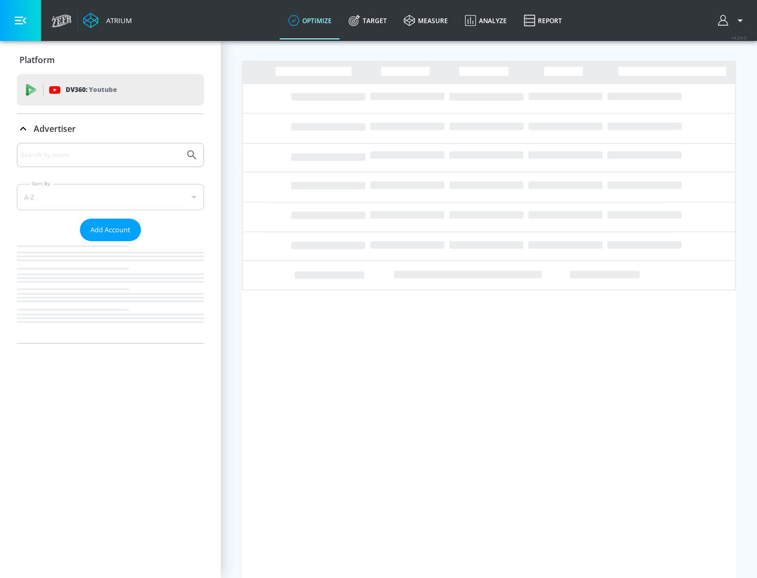  I want to click on div: Atrium, so click(117, 21).